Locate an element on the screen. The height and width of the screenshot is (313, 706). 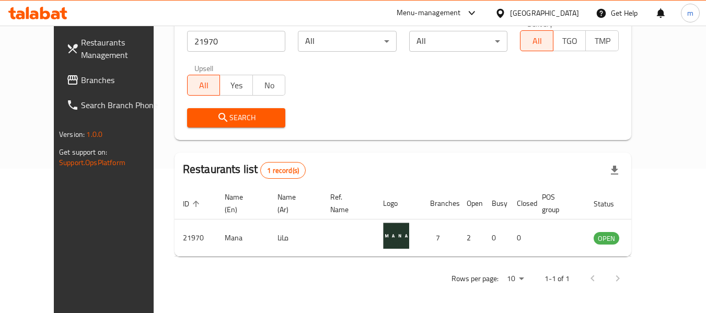
button: Search is located at coordinates (236, 118).